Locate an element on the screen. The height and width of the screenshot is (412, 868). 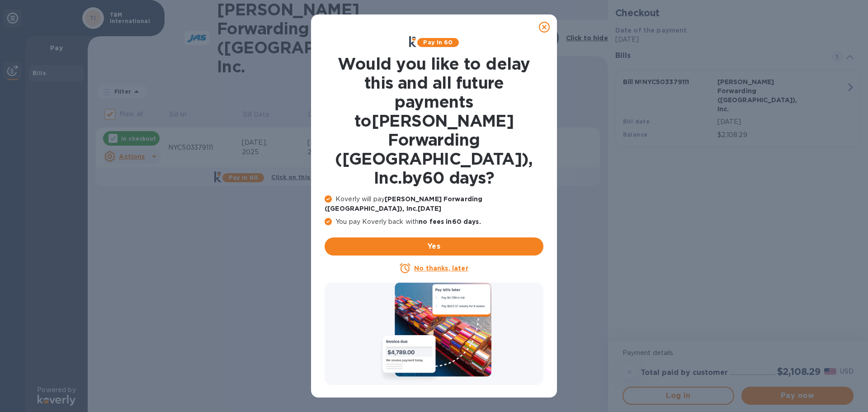
p: You pay Koverly back with is located at coordinates (434, 221).